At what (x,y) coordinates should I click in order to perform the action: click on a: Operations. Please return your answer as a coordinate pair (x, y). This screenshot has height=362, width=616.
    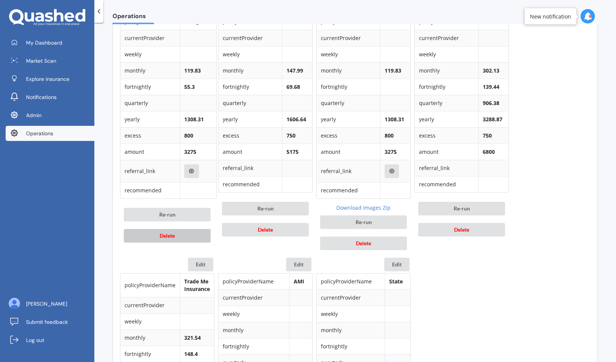
    Looking at the image, I should click on (50, 133).